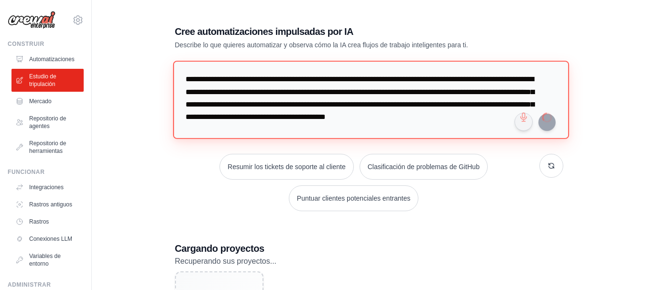  I want to click on button: Puntuar clientes potenciales entrantes, so click(353, 198).